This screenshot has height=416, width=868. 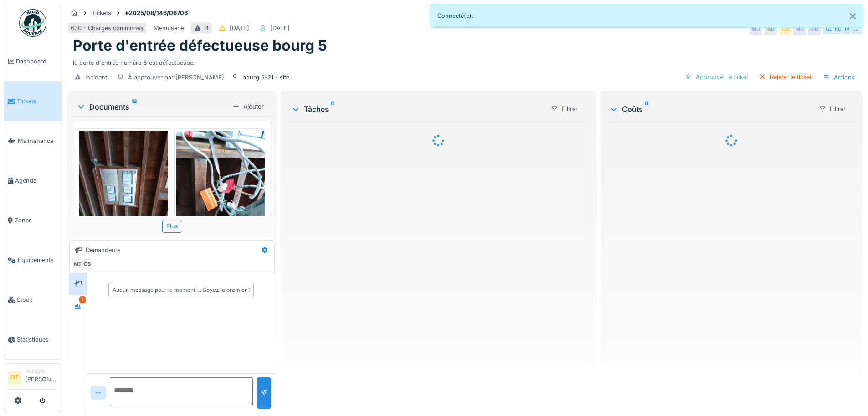 What do you see at coordinates (33, 219) in the screenshot?
I see `a: Zones` at bounding box center [33, 219].